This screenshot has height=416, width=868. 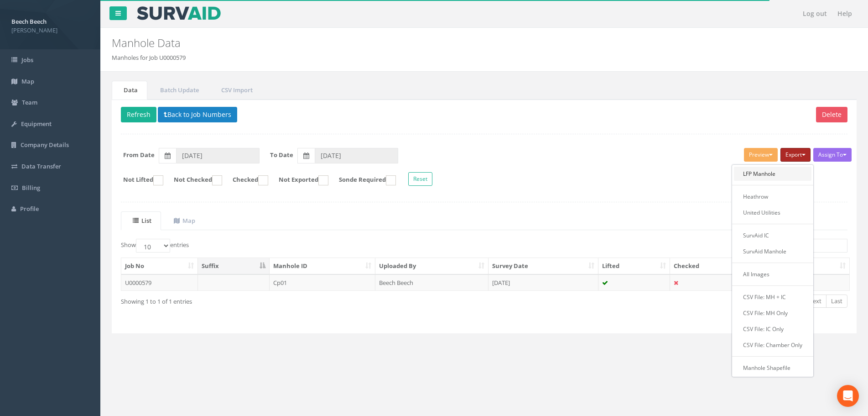 What do you see at coordinates (363, 180) in the screenshot?
I see `label: Sonde Required` at bounding box center [363, 180].